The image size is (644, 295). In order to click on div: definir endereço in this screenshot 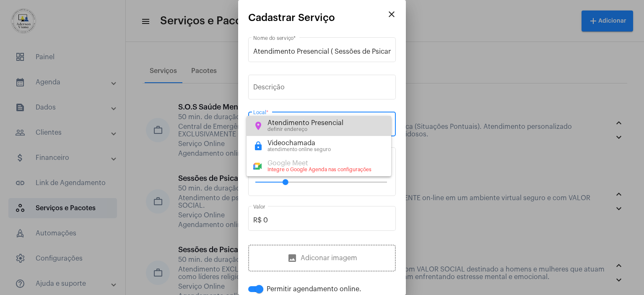, I will do `click(305, 129)`.